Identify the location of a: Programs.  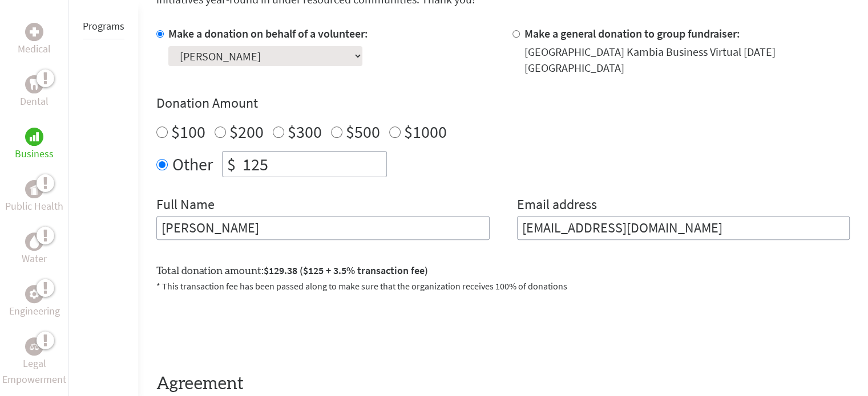
(104, 26).